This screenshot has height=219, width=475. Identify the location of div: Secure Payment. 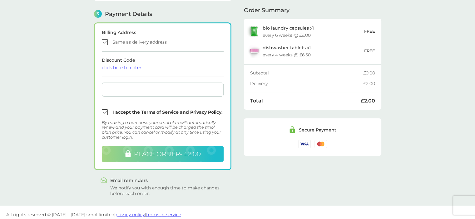
(317, 130).